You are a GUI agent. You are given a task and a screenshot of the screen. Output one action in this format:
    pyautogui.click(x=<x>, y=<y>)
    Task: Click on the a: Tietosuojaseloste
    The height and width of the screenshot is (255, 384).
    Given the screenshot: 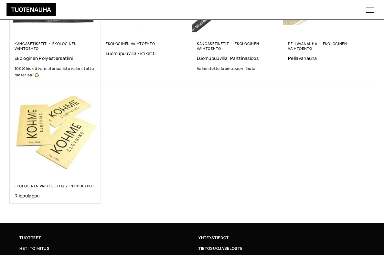 What is the action you would take?
    pyautogui.click(x=285, y=248)
    